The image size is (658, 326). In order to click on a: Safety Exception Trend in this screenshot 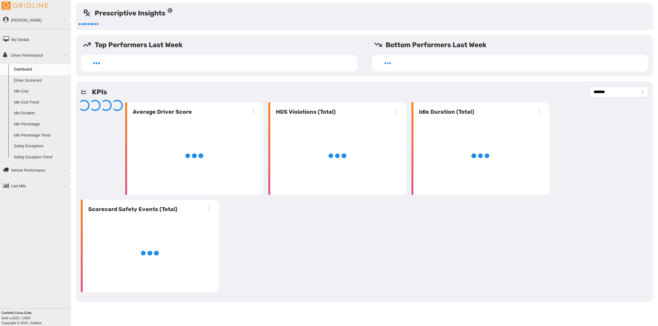, I will do `click(41, 158)`.